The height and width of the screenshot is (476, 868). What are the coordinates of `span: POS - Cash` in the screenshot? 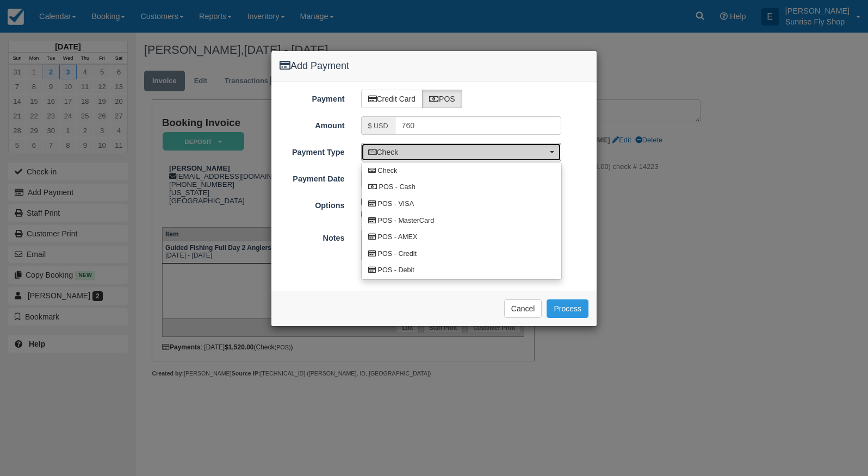 It's located at (397, 188).